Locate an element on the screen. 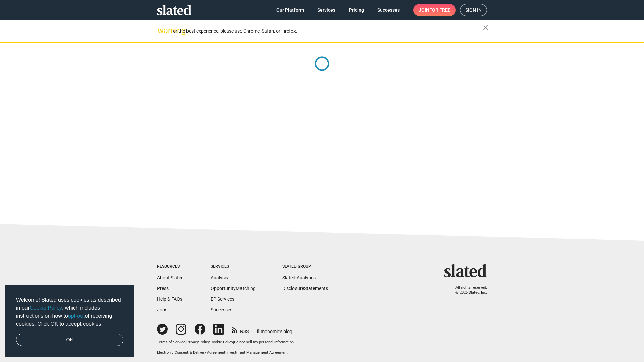 This screenshot has width=644, height=362. a: Pricing is located at coordinates (356, 10).